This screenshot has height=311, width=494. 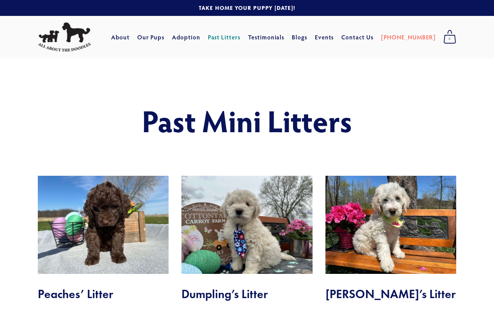 I want to click on a: Contact Us, so click(x=358, y=37).